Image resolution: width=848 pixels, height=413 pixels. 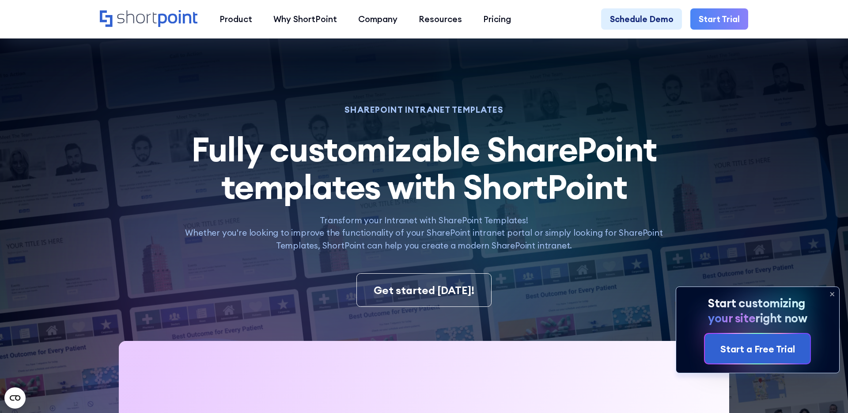 What do you see at coordinates (826, 391) in the screenshot?
I see `div: Chat Widget` at bounding box center [826, 391].